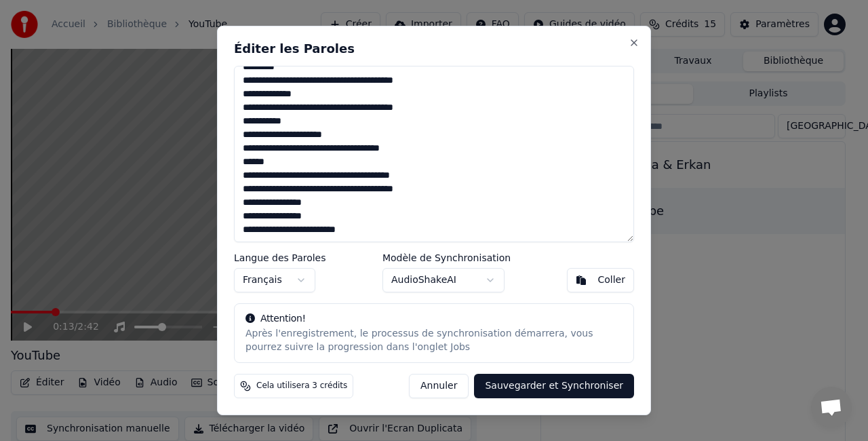  I want to click on button: Coller, so click(600, 280).